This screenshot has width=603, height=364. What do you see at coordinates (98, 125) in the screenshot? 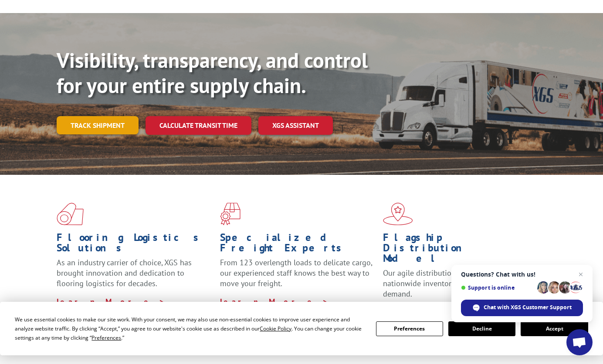
I see `a: Track shipment` at bounding box center [98, 125].